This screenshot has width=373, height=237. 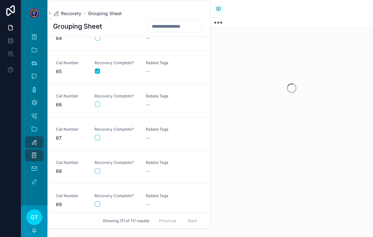 I want to click on a: Cat Number69Recovery Complete?Rabies Tags--, so click(x=129, y=201).